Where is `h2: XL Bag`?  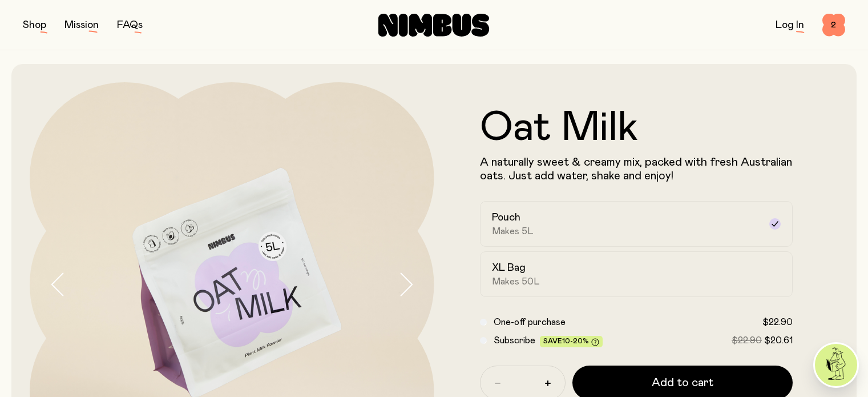 h2: XL Bag is located at coordinates (508, 268).